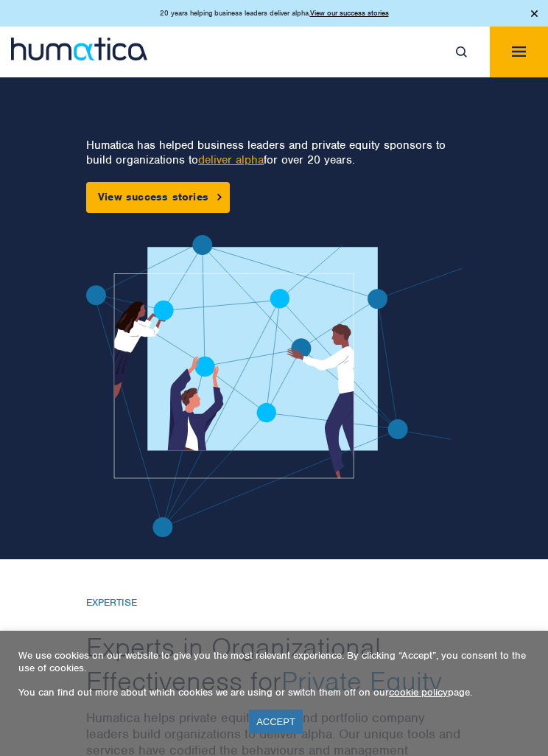  I want to click on img: search_icon, so click(461, 51).